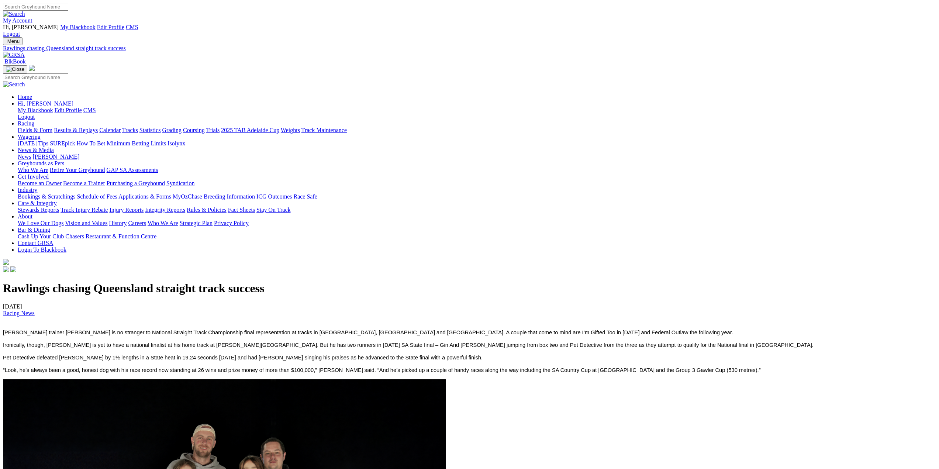  I want to click on a: Breeding Information, so click(229, 196).